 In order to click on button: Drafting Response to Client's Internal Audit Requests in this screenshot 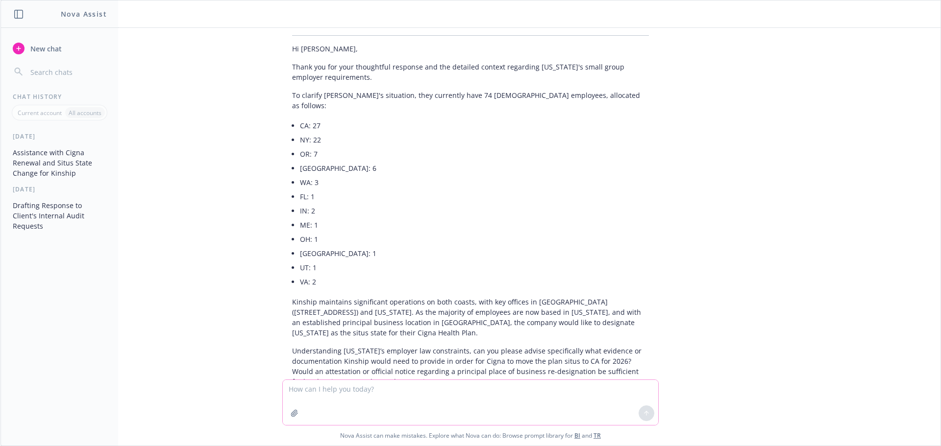, I will do `click(59, 216)`.